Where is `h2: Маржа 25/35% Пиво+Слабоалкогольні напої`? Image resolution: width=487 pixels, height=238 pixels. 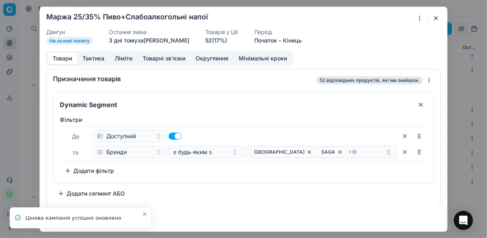
h2: Маржа 25/35% Пиво+Слабоалкогольні напої is located at coordinates (127, 17).